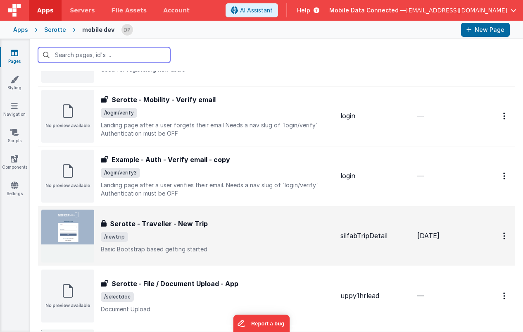 The image size is (523, 332). I want to click on span: Mobile Data Connected —, so click(368, 10).